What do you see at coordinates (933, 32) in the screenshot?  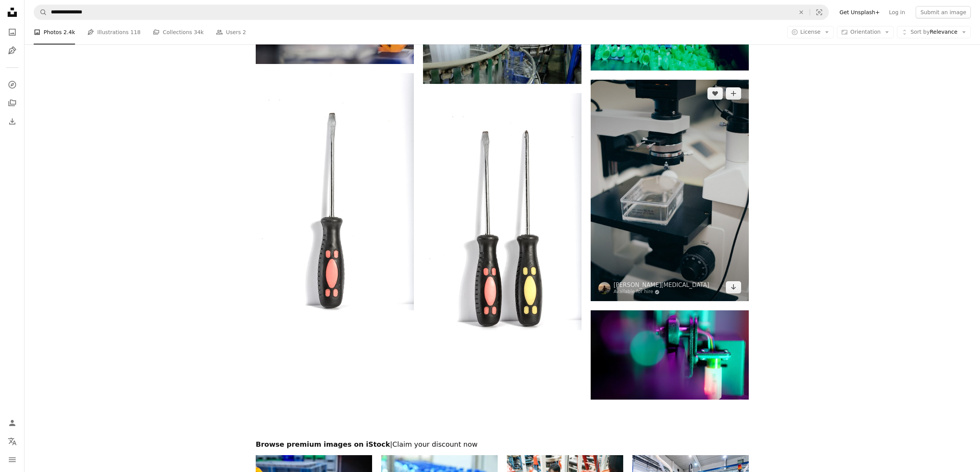 I see `button: Sort byRelevance` at bounding box center [933, 32].